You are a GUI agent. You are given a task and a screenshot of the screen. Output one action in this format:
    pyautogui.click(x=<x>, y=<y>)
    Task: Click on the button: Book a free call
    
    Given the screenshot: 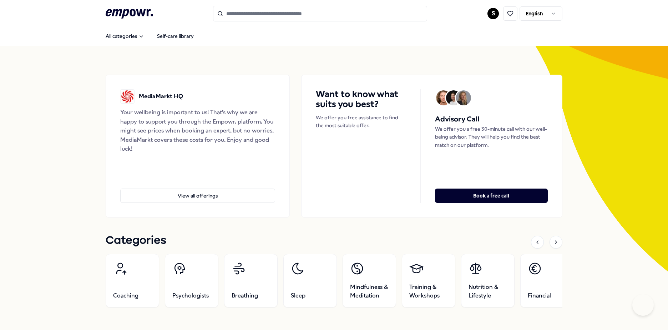 What is the action you would take?
    pyautogui.click(x=491, y=196)
    